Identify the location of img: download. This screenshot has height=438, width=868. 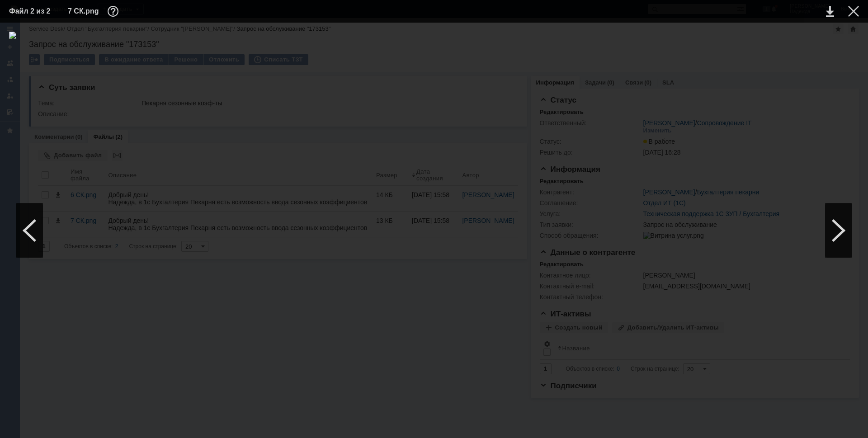
(434, 230).